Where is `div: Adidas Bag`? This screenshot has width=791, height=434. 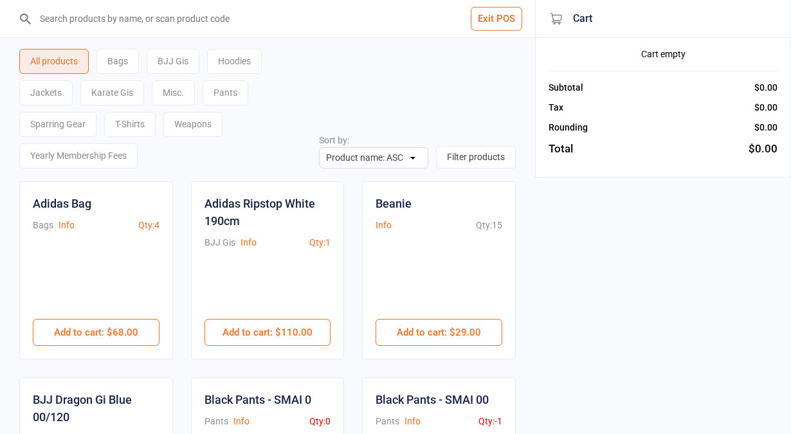 div: Adidas Bag is located at coordinates (62, 203).